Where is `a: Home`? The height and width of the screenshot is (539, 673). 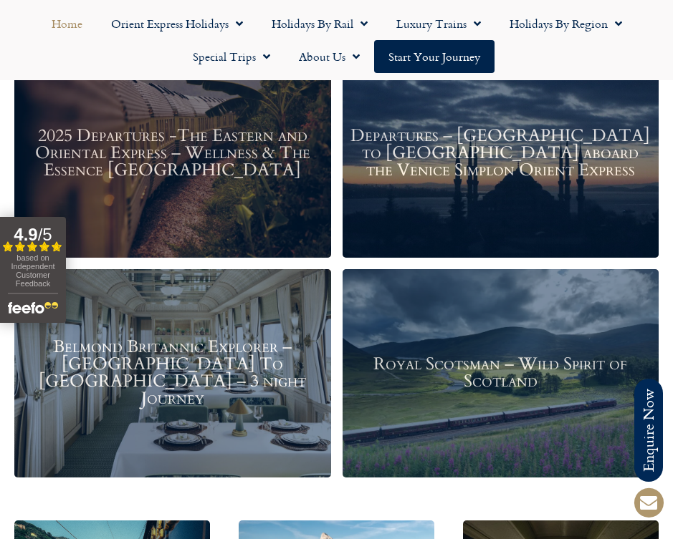
a: Home is located at coordinates (67, 24).